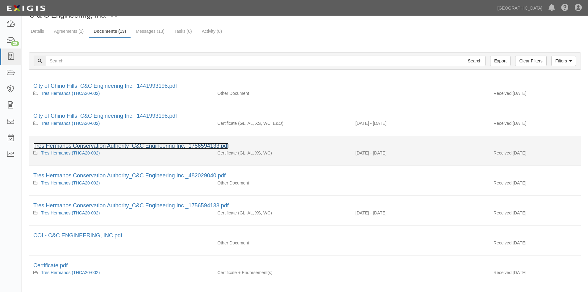  What do you see at coordinates (113, 14) in the screenshot?
I see `i: 1 scheduled workflow` at bounding box center [113, 14].